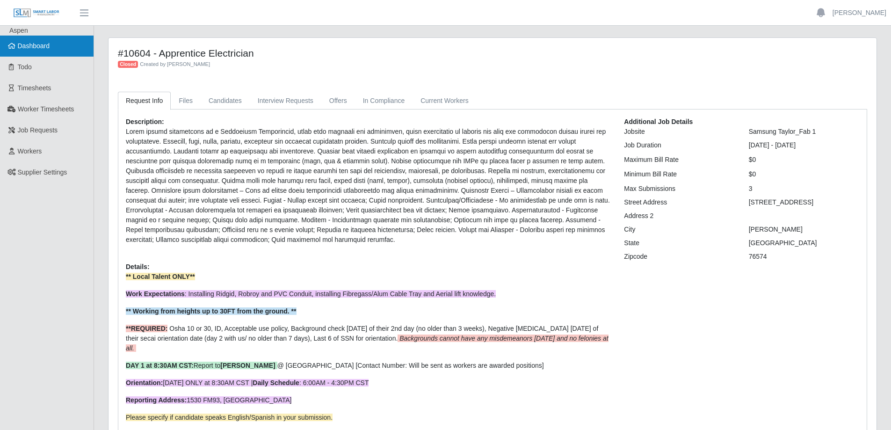 Image resolution: width=891 pixels, height=430 pixels. What do you see at coordinates (43, 172) in the screenshot?
I see `span: Supplier Settings` at bounding box center [43, 172].